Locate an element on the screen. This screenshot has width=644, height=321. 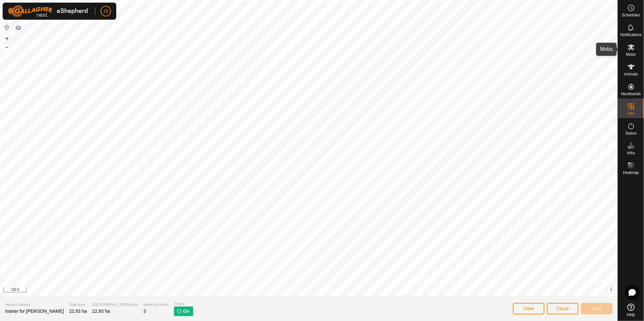
span: JS is located at coordinates (106, 11).